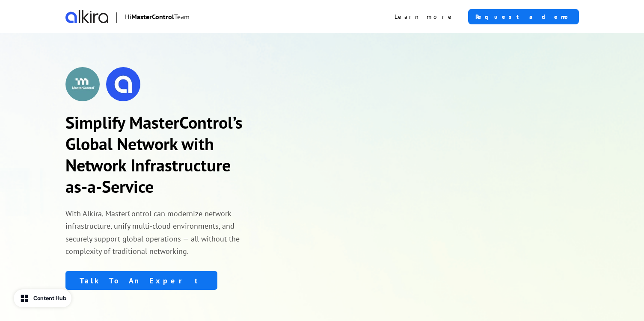  Describe the element at coordinates (160, 232) in the screenshot. I see `p: With Alkira, MasterControl can modernize network infrastructure, unify multi-cloud environments, ...` at that location.